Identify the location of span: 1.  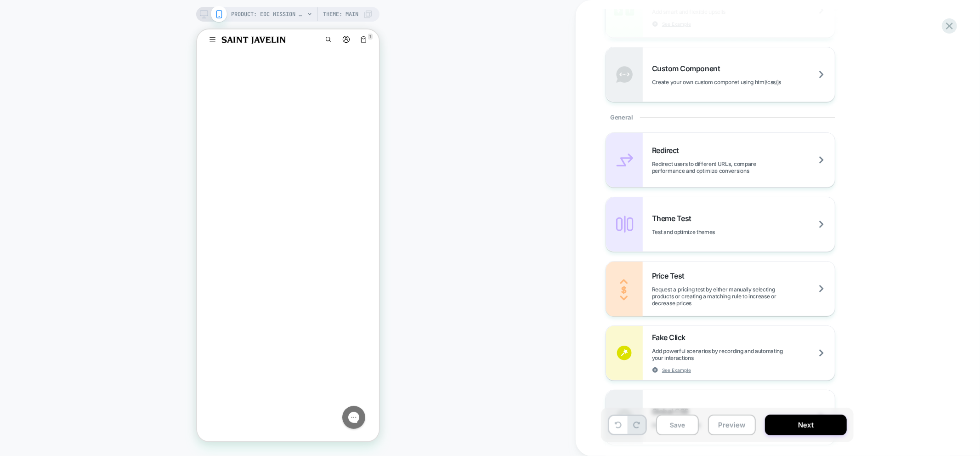
(173, 7).